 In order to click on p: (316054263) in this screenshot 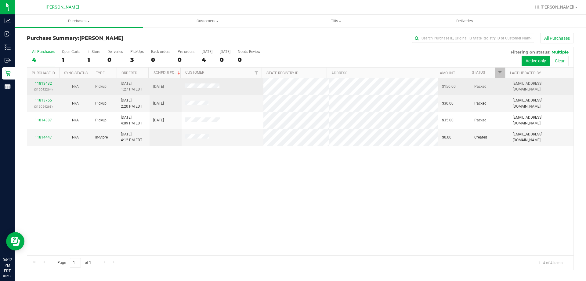, I will do `click(43, 106)`.